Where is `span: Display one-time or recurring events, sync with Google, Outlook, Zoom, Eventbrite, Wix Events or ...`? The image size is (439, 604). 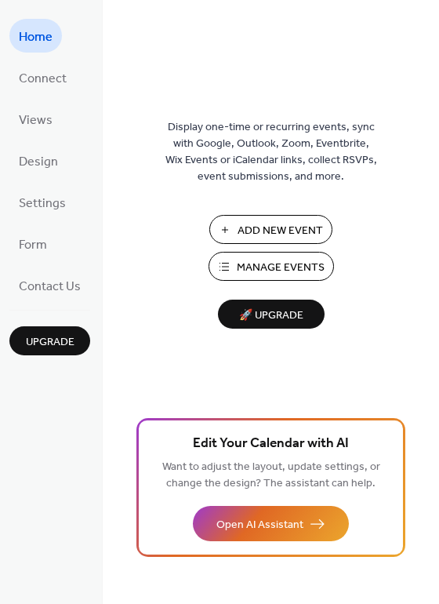
span: Display one-time or recurring events, sync with Google, Outlook, Zoom, Eventbrite, Wix Events or ... is located at coordinates (271, 152).